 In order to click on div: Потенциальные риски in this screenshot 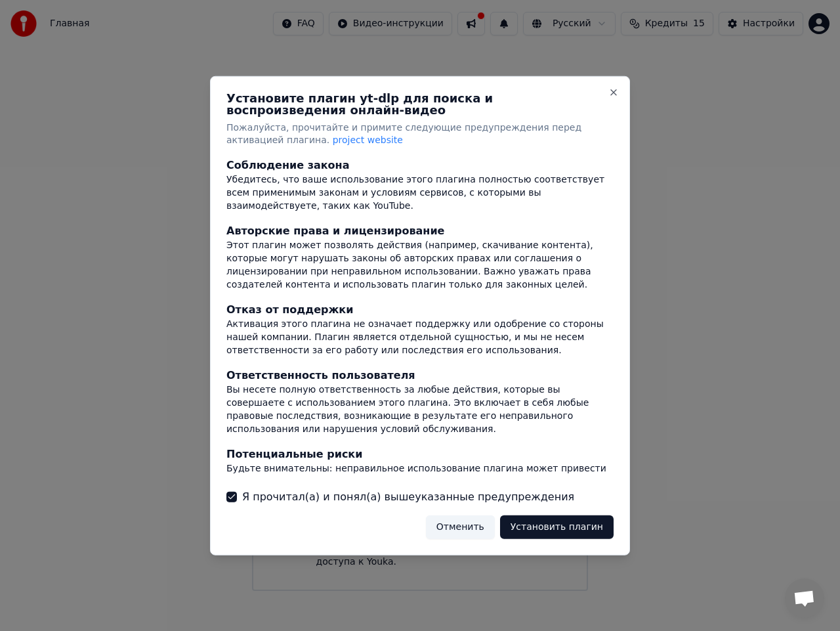, I will do `click(420, 455)`.